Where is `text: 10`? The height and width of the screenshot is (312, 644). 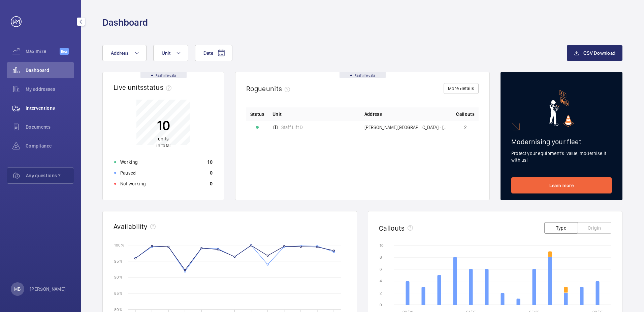
text: 10 is located at coordinates (382, 246).